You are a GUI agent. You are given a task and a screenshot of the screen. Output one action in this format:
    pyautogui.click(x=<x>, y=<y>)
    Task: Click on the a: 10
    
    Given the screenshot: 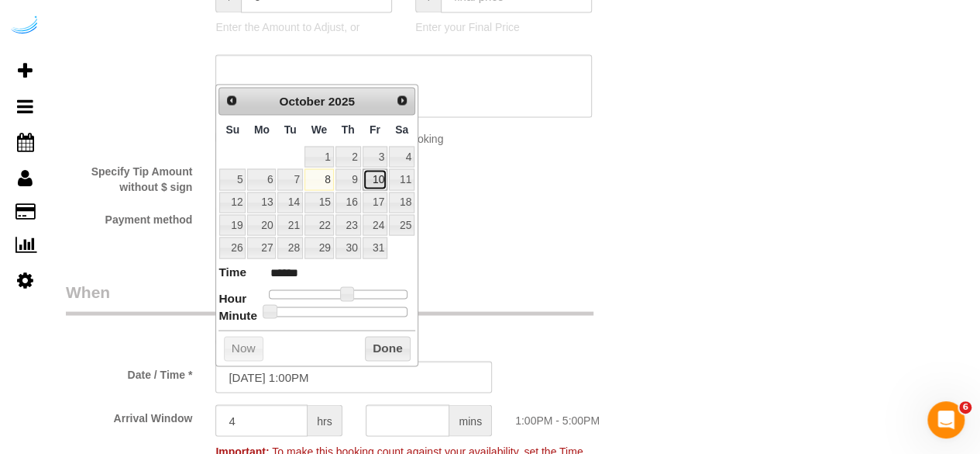 What is the action you would take?
    pyautogui.click(x=375, y=178)
    